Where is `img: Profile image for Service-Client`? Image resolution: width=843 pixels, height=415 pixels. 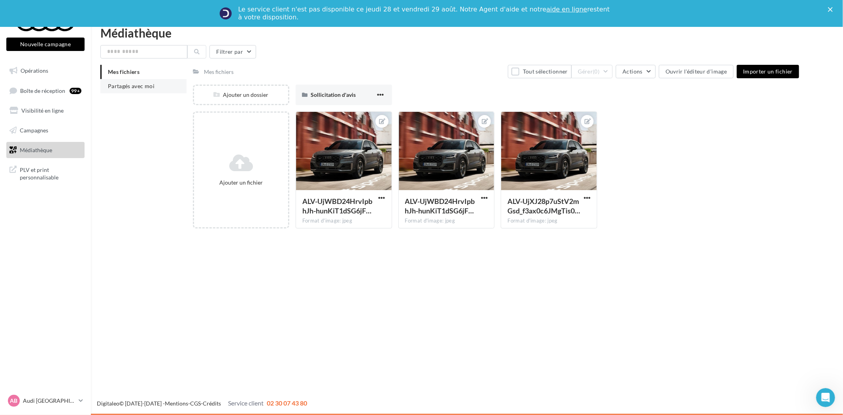 img: Profile image for Service-Client is located at coordinates (226, 13).